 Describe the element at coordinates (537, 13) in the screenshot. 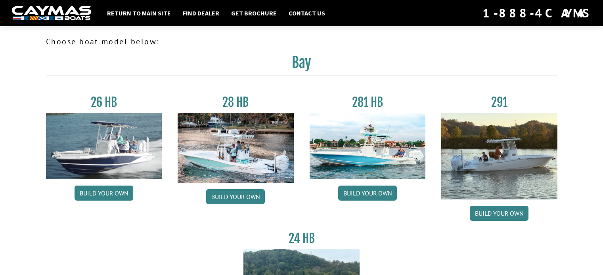

I see `div: 1-888-4CAYMAS` at that location.